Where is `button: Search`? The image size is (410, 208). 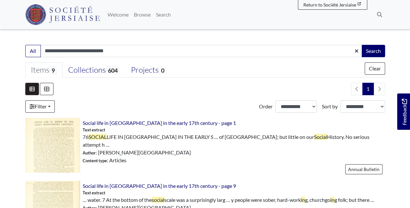
button: Search is located at coordinates (374, 51).